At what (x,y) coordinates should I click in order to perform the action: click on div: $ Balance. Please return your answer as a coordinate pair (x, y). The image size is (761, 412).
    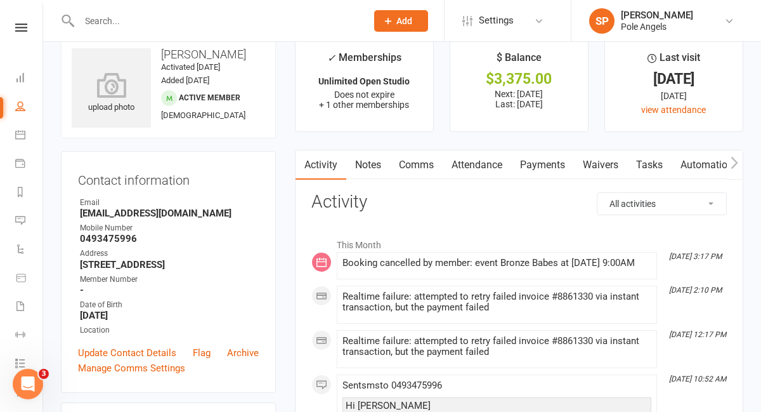
    Looking at the image, I should click on (519, 61).